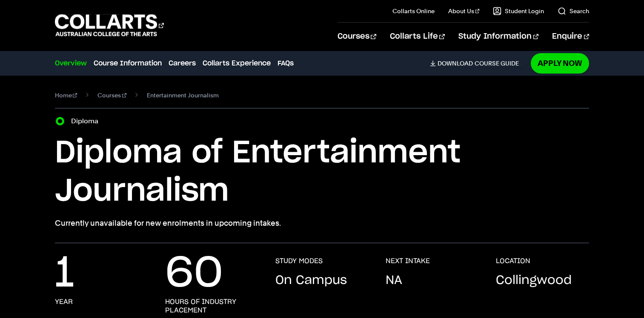 The image size is (644, 318). I want to click on a: Enquire, so click(570, 36).